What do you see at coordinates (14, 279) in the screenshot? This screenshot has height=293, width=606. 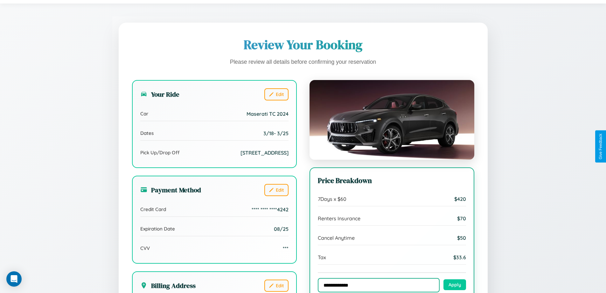 I see `div: Open Intercom Messenger` at bounding box center [14, 279].